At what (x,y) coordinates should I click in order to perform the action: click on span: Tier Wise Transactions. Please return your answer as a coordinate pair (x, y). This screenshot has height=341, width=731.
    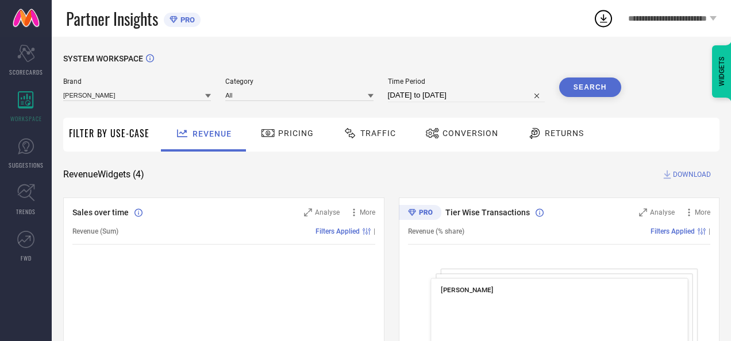
    Looking at the image, I should click on (487, 213).